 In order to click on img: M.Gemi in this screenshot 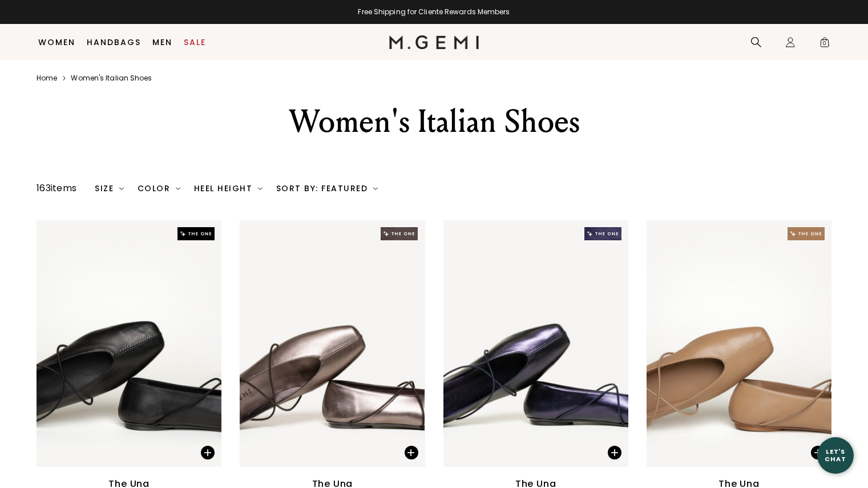, I will do `click(434, 42)`.